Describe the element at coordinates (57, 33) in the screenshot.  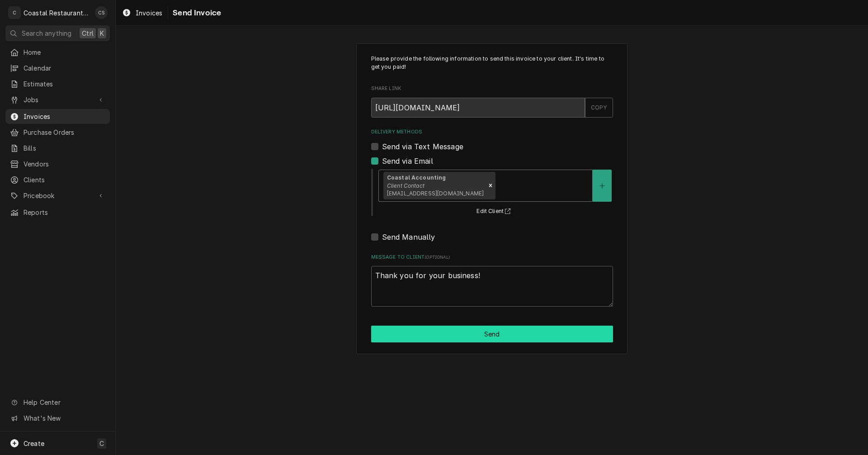
I see `button: Search anythingCtrlK` at that location.